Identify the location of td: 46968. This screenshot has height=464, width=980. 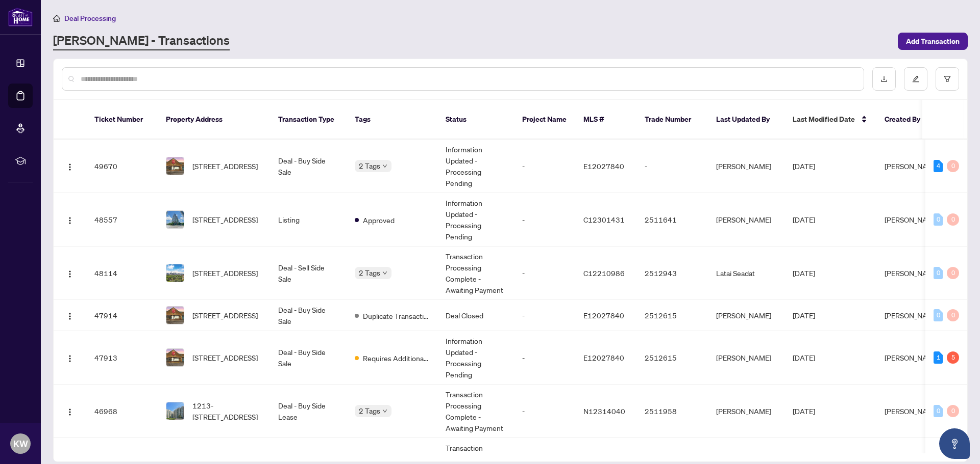
(122, 411).